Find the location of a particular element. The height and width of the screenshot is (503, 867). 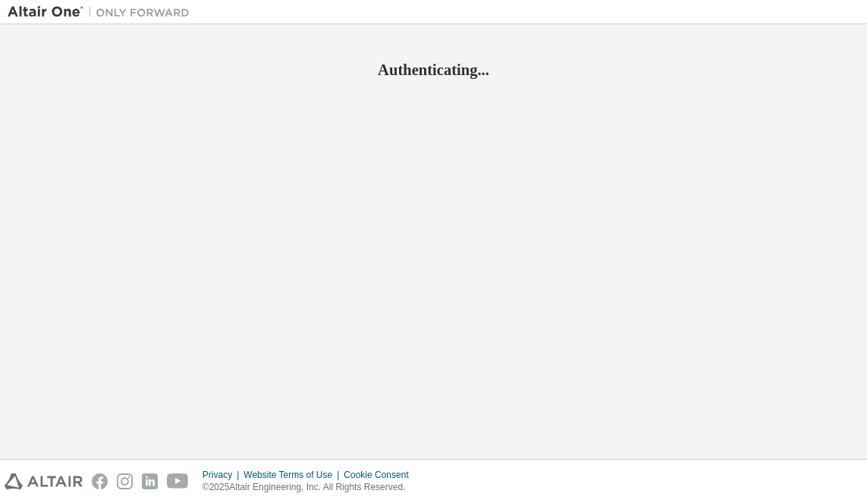

div: Cookie Consent is located at coordinates (380, 475).